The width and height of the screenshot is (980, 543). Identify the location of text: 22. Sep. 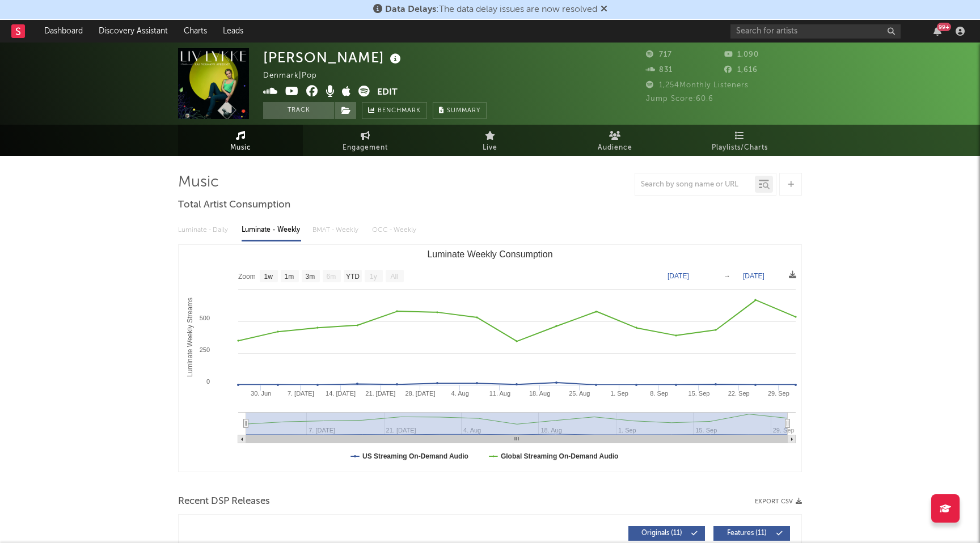
(739, 394).